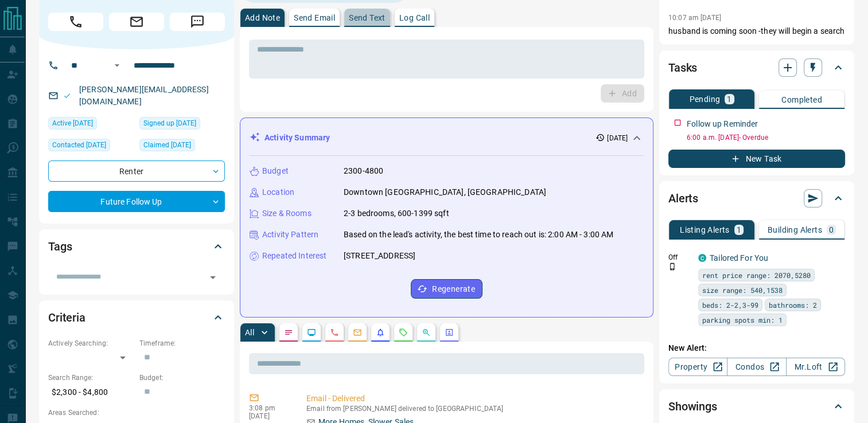 The width and height of the screenshot is (868, 423). What do you see at coordinates (446, 289) in the screenshot?
I see `button: Regenerate` at bounding box center [446, 289].